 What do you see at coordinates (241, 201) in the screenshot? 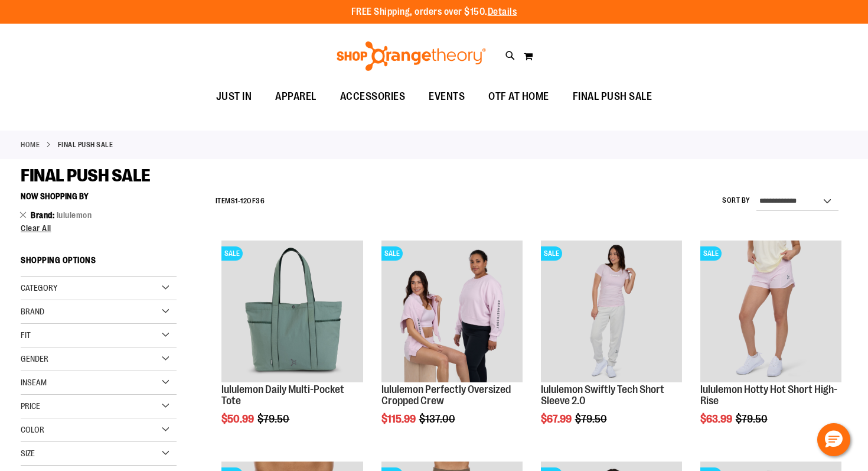
I see `h2: Items - of` at bounding box center [241, 201].